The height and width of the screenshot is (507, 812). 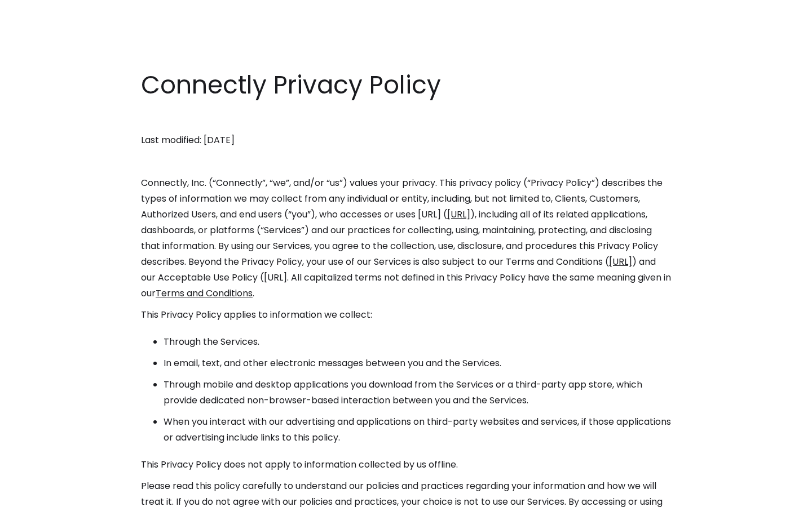 I want to click on p: Connectly, Inc. (“Connectly”, “we”, and/or “us”) values your privacy. This privacy policy (“Priva..., so click(x=406, y=238).